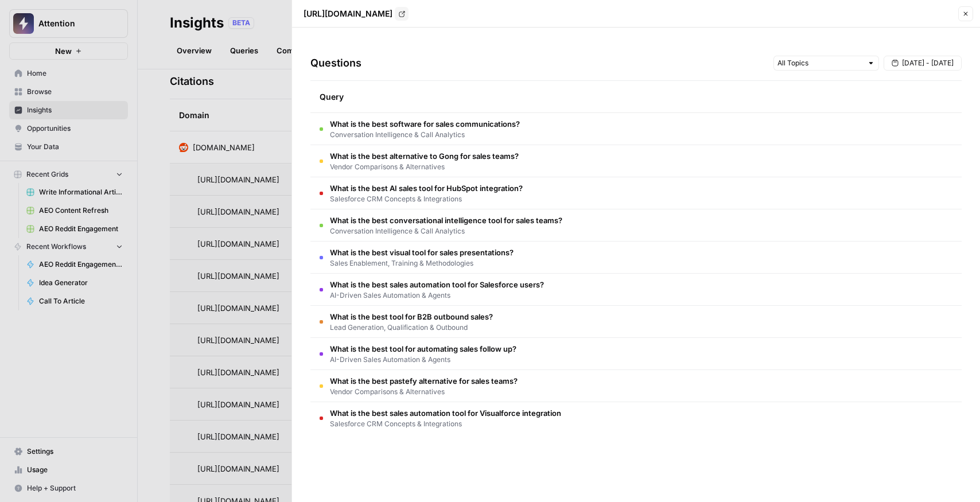 This screenshot has height=502, width=980. Describe the element at coordinates (422, 264) in the screenshot. I see `span: Sales Enablement, Training & Methodologies` at that location.